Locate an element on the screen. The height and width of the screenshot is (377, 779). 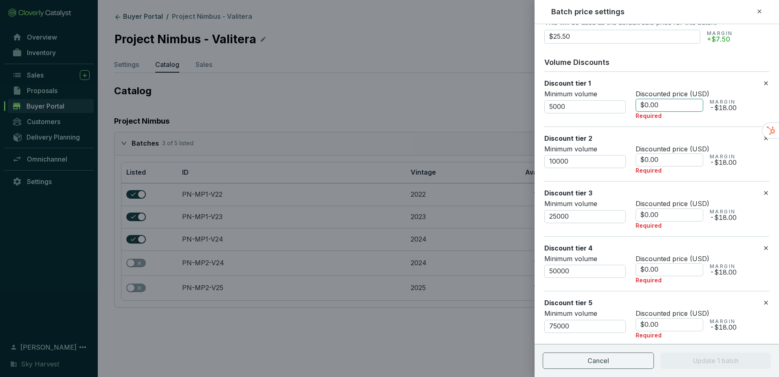
h3: Volume Discounts is located at coordinates (657, 62).